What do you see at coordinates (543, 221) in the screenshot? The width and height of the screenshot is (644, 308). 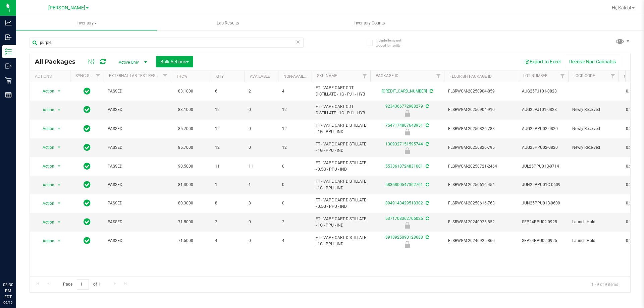 I see `span: SEP24PPU02-0925` at bounding box center [543, 221].